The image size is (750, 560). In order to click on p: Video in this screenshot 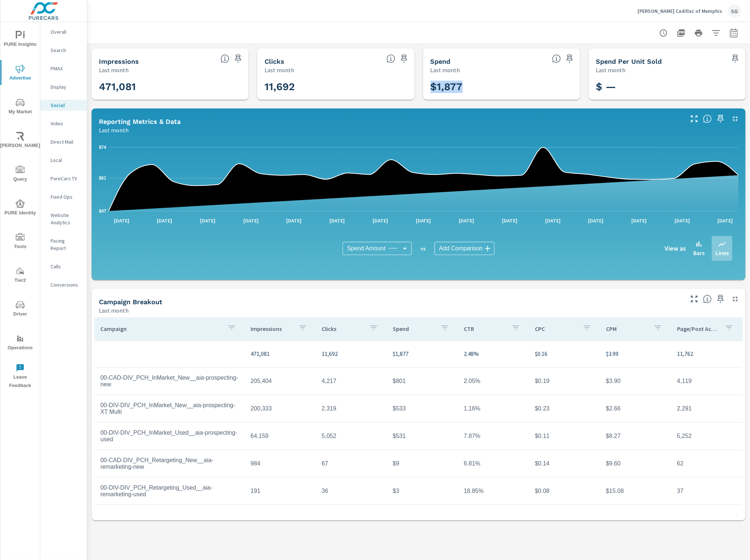, I will do `click(65, 123)`.